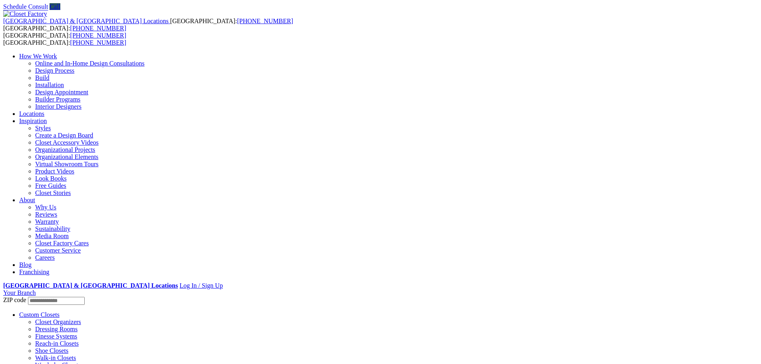  Describe the element at coordinates (65, 149) in the screenshot. I see `a: Organizational Projects` at that location.